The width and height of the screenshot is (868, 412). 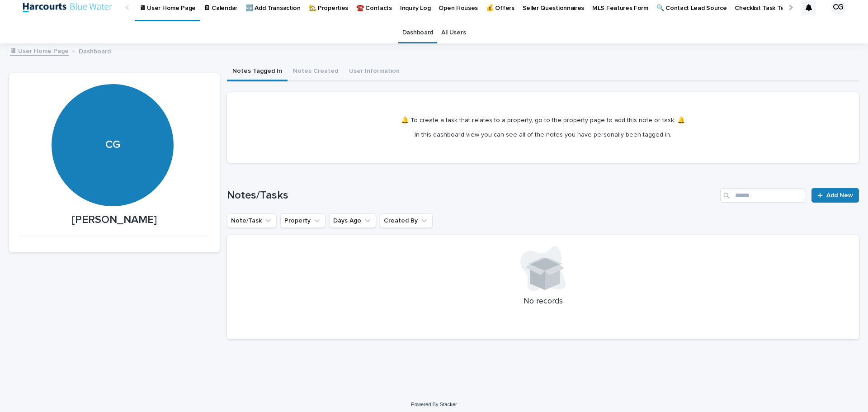 What do you see at coordinates (374, 72) in the screenshot?
I see `button: User Information` at bounding box center [374, 72].